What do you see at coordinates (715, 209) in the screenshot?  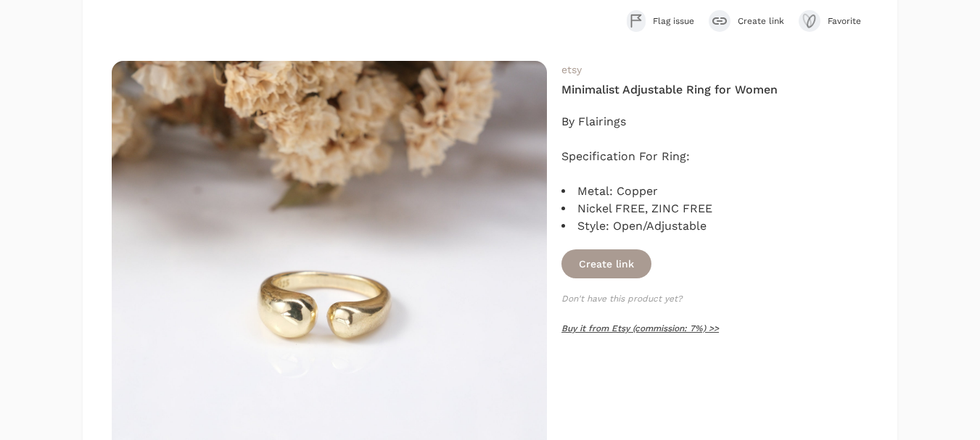 I see `li: Nickel FREE, ZINC FREE` at bounding box center [715, 209].